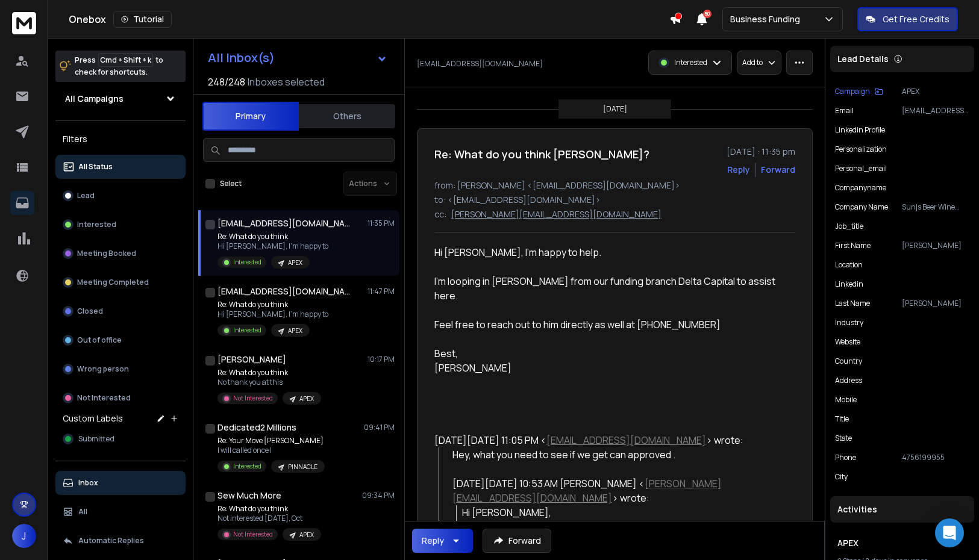 This screenshot has height=560, width=979. Describe the element at coordinates (88, 483) in the screenshot. I see `p: Inbox` at that location.